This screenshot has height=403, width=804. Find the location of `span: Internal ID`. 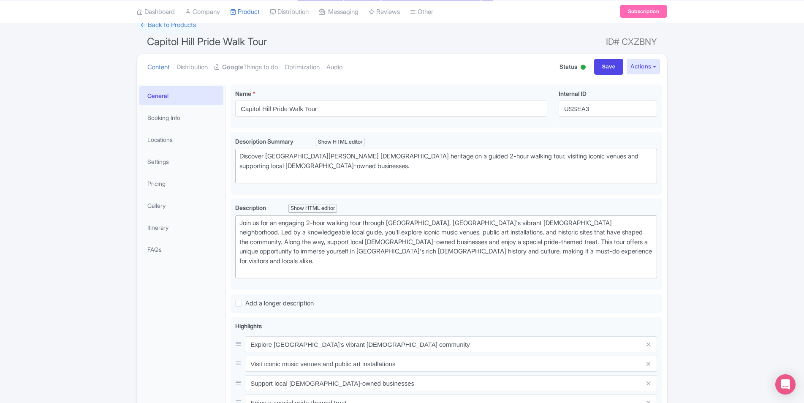

span: Internal ID is located at coordinates (573, 93).